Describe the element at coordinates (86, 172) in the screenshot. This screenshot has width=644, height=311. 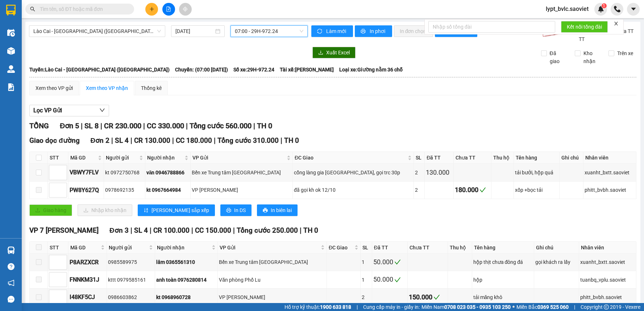
I see `div: VBWY7FLV` at that location.